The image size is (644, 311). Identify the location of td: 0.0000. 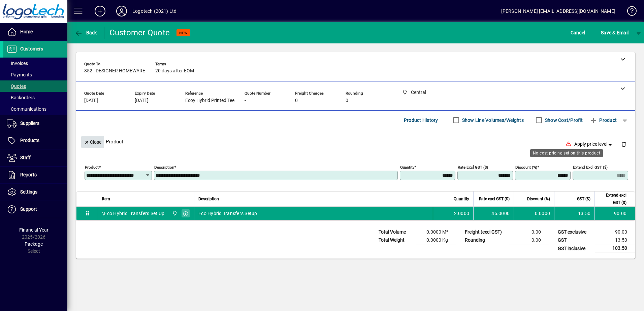
(534, 213).